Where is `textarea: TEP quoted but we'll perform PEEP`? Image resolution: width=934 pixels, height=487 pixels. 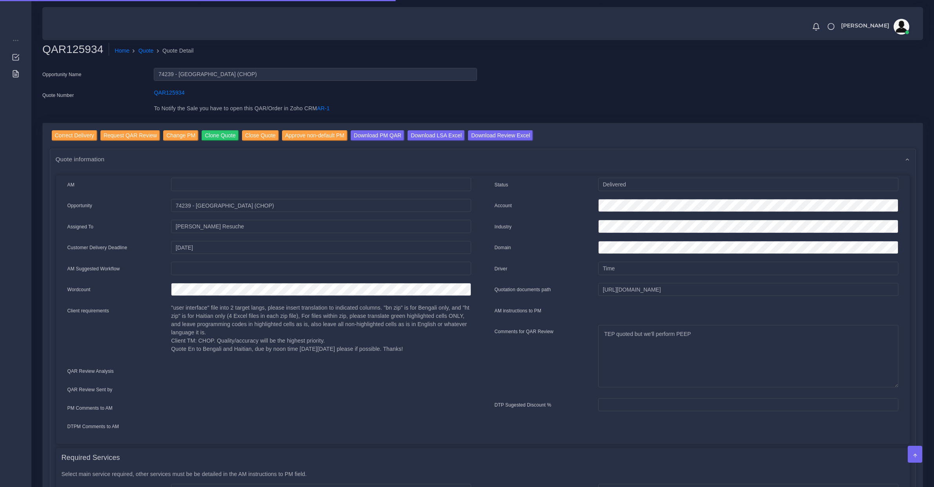
textarea: TEP quoted but we'll perform PEEP is located at coordinates (748, 356).